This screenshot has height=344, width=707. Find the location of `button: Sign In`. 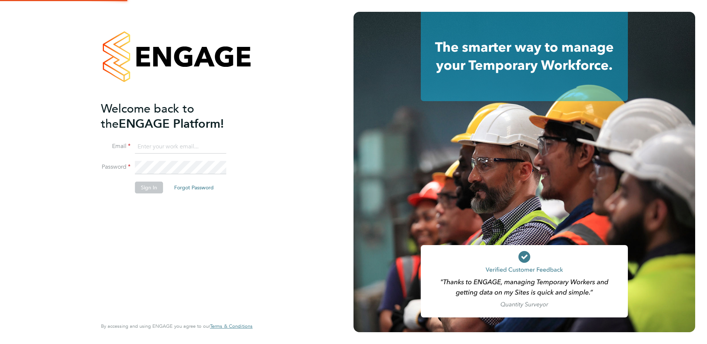

button: Sign In is located at coordinates (149, 188).